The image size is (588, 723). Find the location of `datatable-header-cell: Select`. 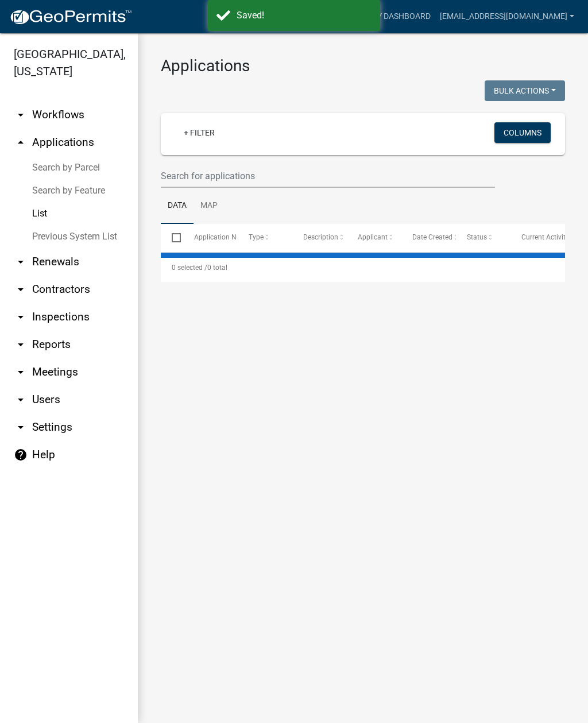

datatable-header-cell: Select is located at coordinates (172, 238).